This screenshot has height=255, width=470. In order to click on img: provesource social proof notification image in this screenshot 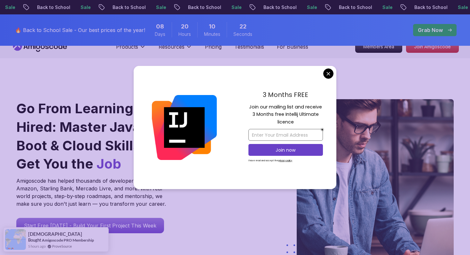, I will do `click(15, 239)`.